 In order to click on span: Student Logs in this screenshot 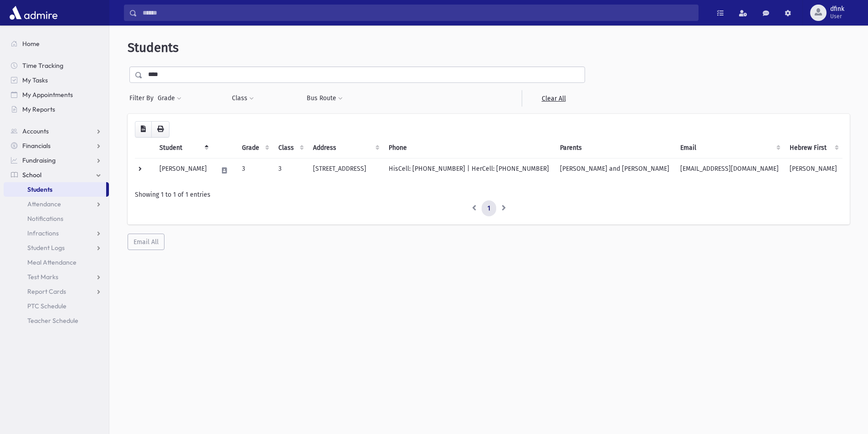, I will do `click(46, 248)`.